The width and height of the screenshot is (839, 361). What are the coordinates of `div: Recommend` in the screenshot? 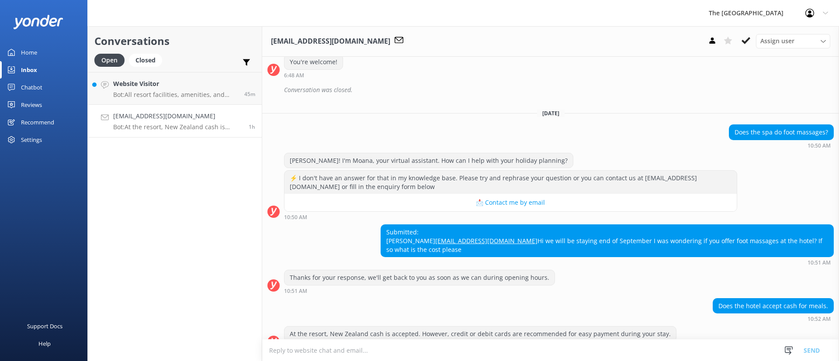 It's located at (38, 122).